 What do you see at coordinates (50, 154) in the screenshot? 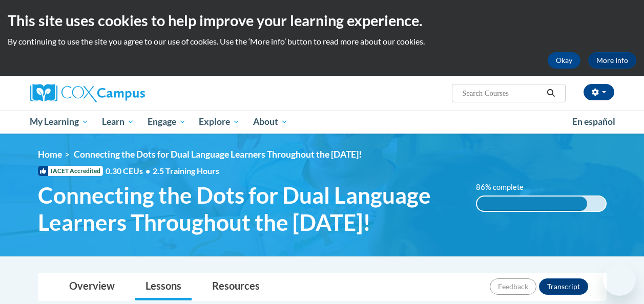
I see `a: Home` at bounding box center [50, 154].